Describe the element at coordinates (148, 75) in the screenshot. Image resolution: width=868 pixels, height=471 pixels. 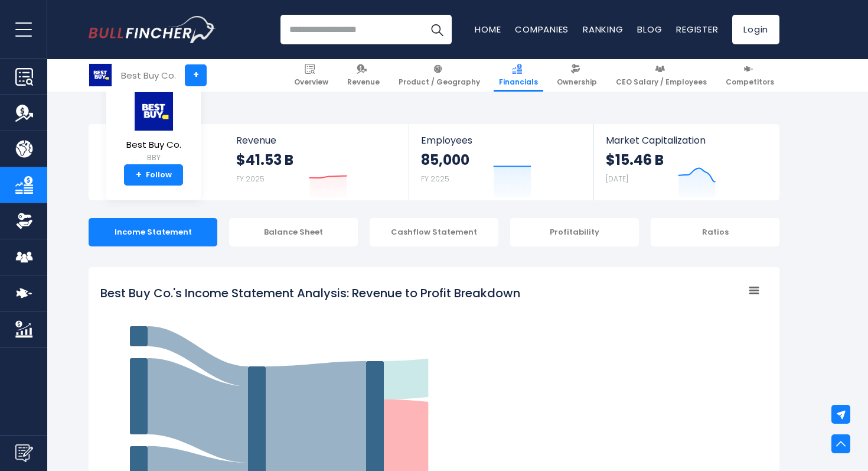
I see `div: Best Buy Co.` at that location.